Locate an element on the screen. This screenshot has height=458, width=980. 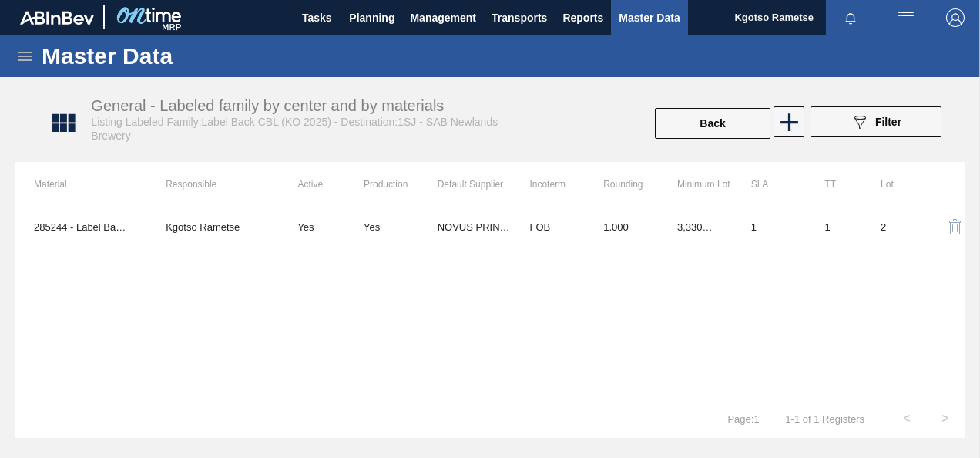
span: Reports is located at coordinates (583, 17).